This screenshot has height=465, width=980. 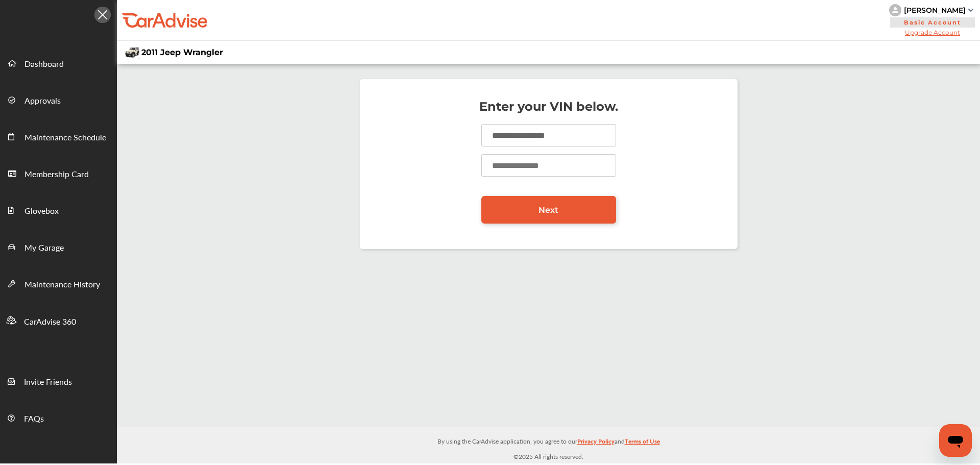 What do you see at coordinates (43, 101) in the screenshot?
I see `span: Approvals` at bounding box center [43, 101].